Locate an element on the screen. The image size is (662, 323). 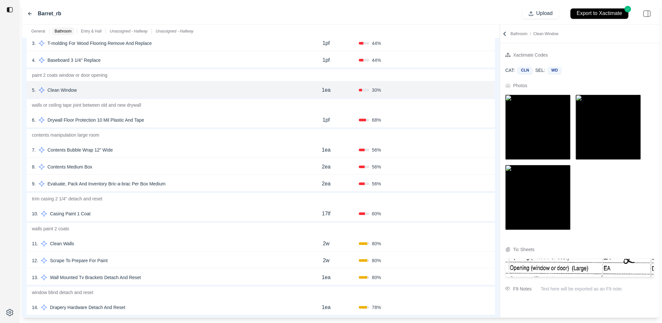
img: toggle sidebar is located at coordinates (10, 10).